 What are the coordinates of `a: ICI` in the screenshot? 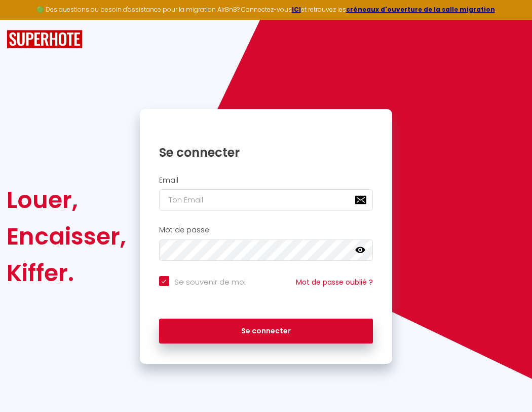 It's located at (296, 9).